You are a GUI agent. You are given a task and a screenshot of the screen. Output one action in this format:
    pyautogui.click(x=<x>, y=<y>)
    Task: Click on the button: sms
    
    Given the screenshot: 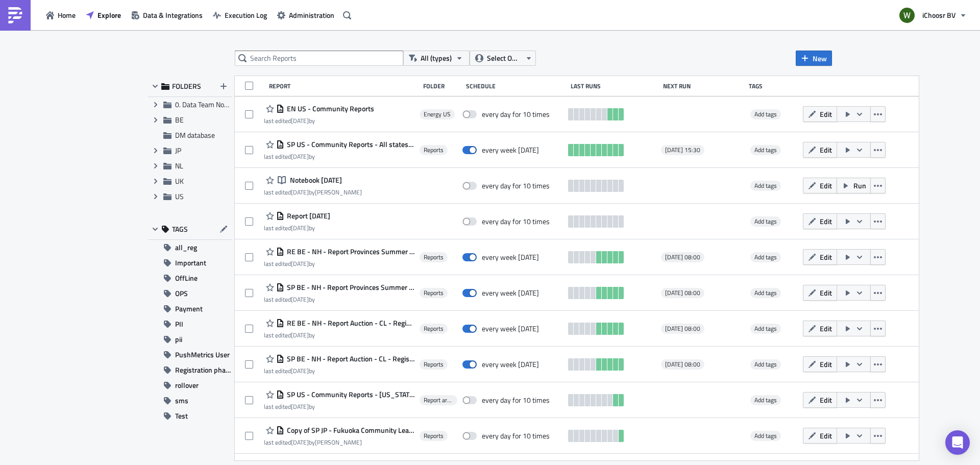 What is the action you would take?
    pyautogui.click(x=190, y=401)
    